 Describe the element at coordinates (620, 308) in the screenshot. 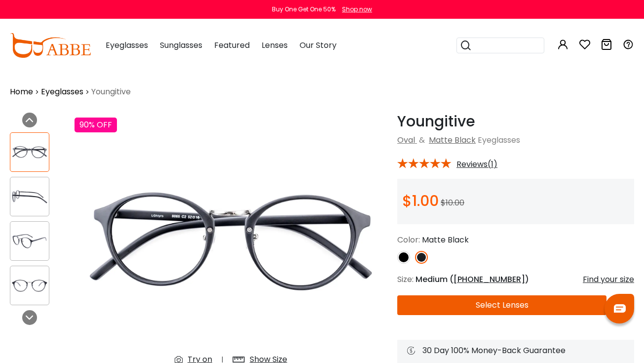

I see `img: chat` at that location.